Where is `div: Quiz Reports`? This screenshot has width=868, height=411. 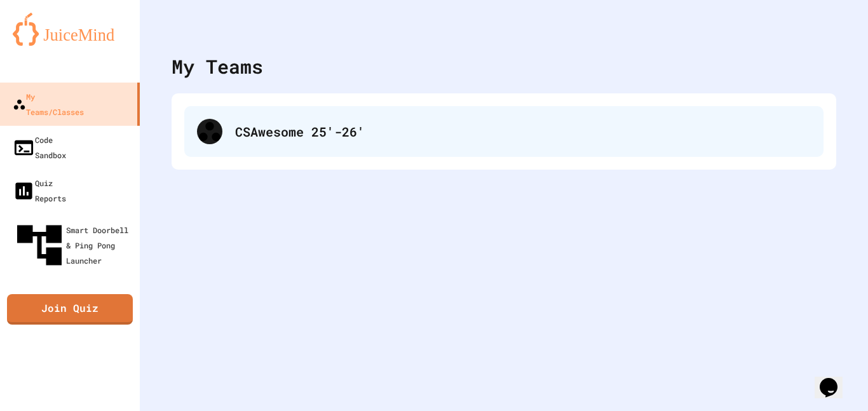 div: Quiz Reports is located at coordinates (40, 191).